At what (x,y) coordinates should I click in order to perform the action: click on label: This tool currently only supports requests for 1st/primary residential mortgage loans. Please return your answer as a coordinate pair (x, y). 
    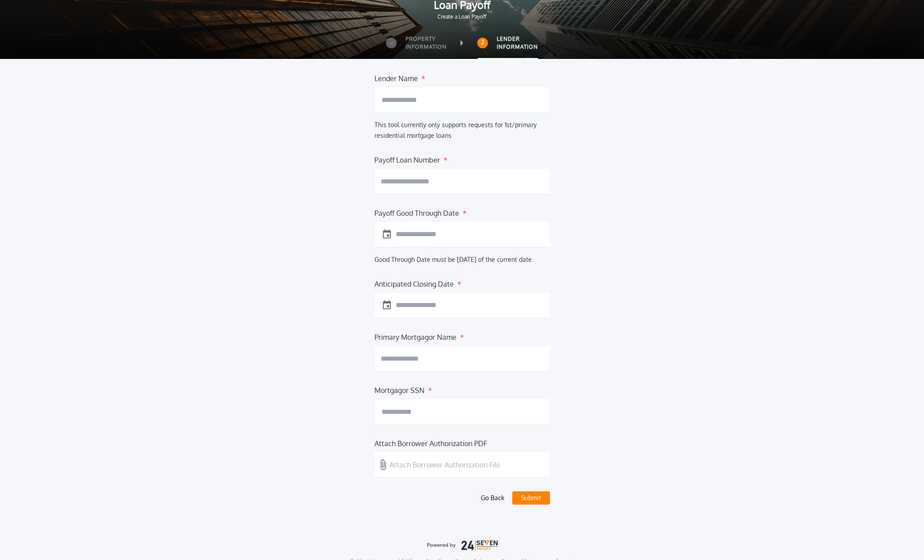
    Looking at the image, I should click on (456, 130).